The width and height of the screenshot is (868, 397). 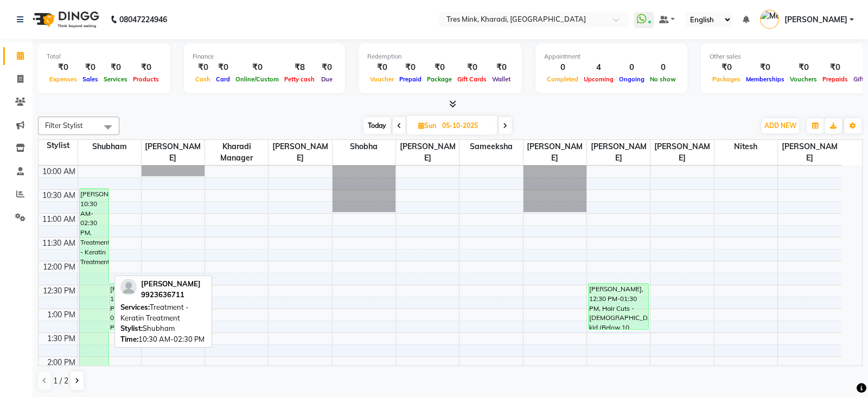 What do you see at coordinates (410, 79) in the screenshot?
I see `span: Prepaid` at bounding box center [410, 79].